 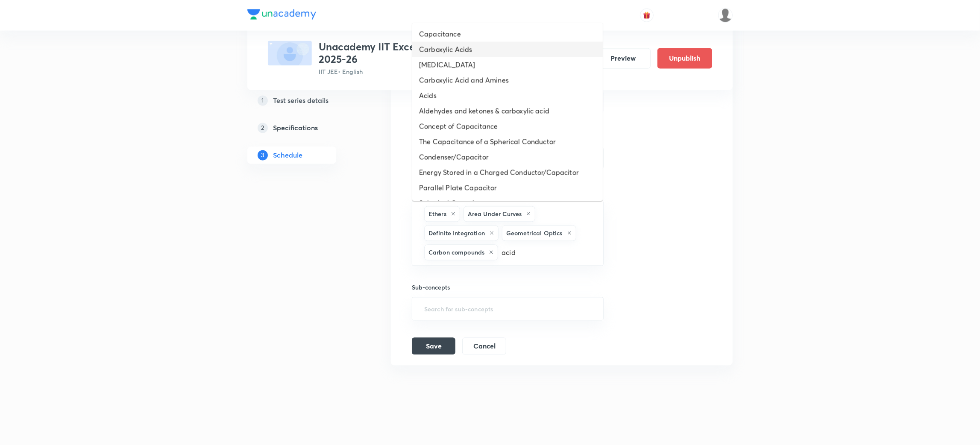 What do you see at coordinates (263, 100) in the screenshot?
I see `p: 1` at bounding box center [263, 100].